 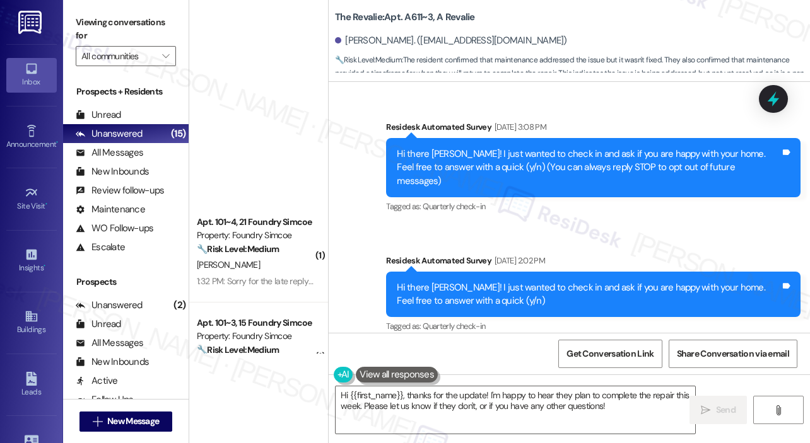 What do you see at coordinates (126, 282) in the screenshot?
I see `div: Prospects` at bounding box center [126, 282].